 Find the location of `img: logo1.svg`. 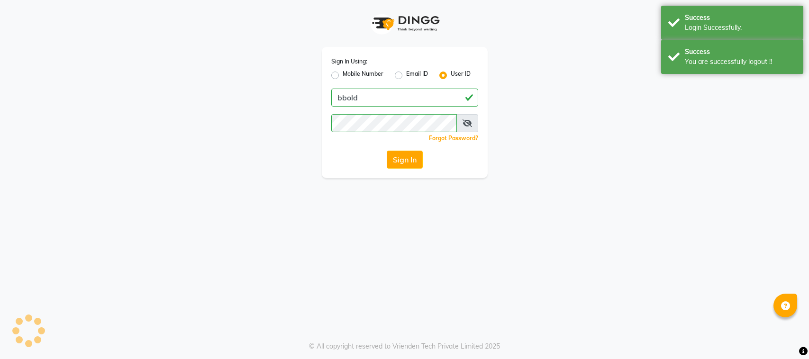

img: logo1.svg is located at coordinates (405, 23).